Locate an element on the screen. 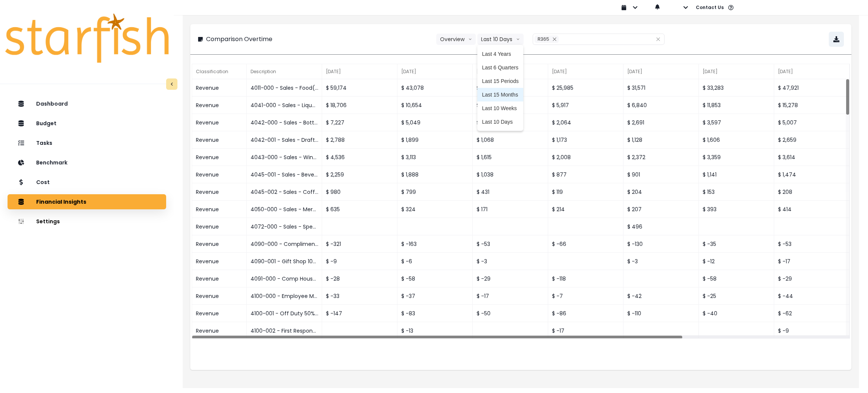 This screenshot has height=393, width=868. div: $ 1,068 is located at coordinates (510, 140).